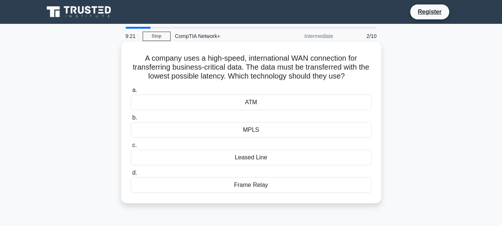 The image size is (502, 226). Describe the element at coordinates (305, 36) in the screenshot. I see `div: Intermediate` at that location.